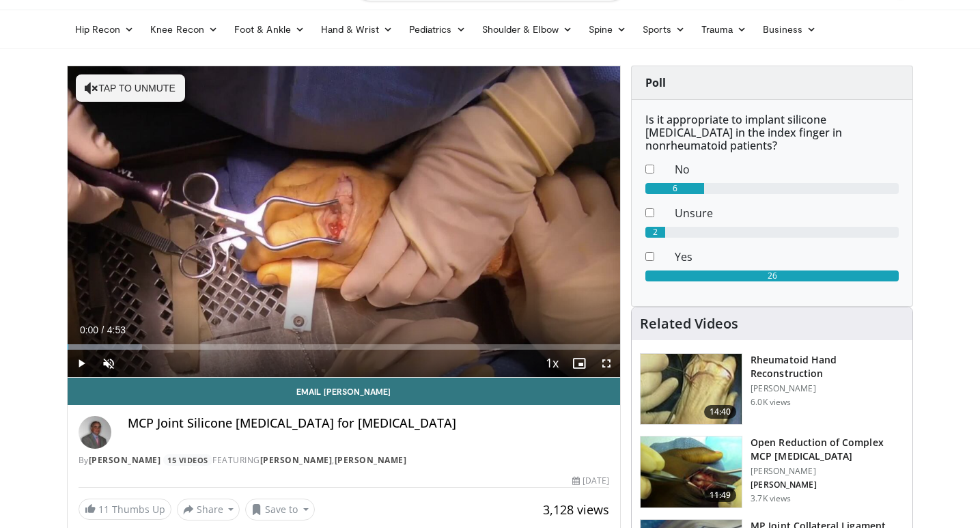 This screenshot has height=528, width=980. Describe the element at coordinates (787, 214) in the screenshot. I see `dd: Unsure` at that location.